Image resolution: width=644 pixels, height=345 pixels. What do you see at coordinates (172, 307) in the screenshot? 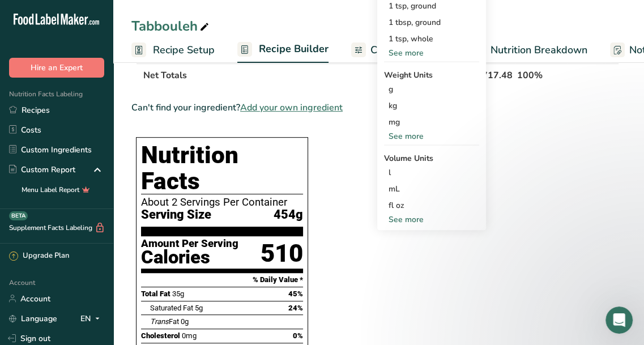
I see `span: Saturated Fat` at bounding box center [172, 307].